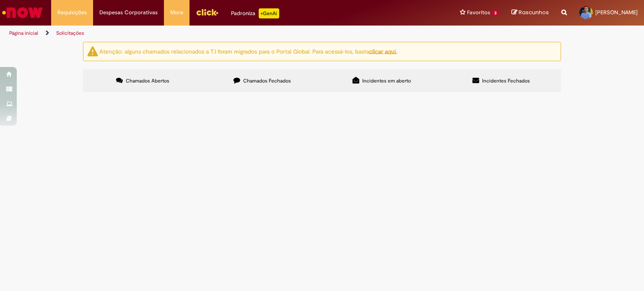  I want to click on u: clicar aqui., so click(383, 51).